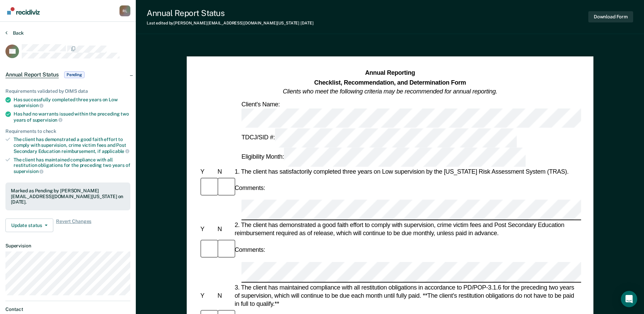  Describe the element at coordinates (23, 11) in the screenshot. I see `img: Recidiviz` at that location.